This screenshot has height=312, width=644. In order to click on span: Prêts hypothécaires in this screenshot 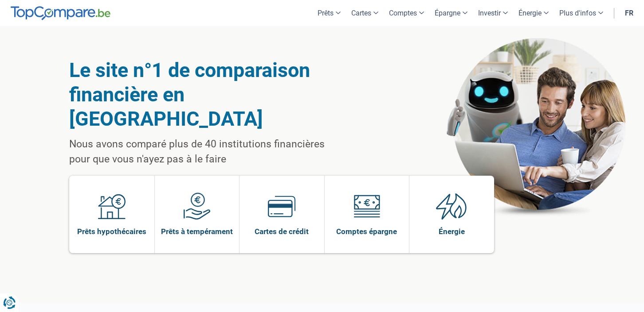, I will do `click(112, 231)`.